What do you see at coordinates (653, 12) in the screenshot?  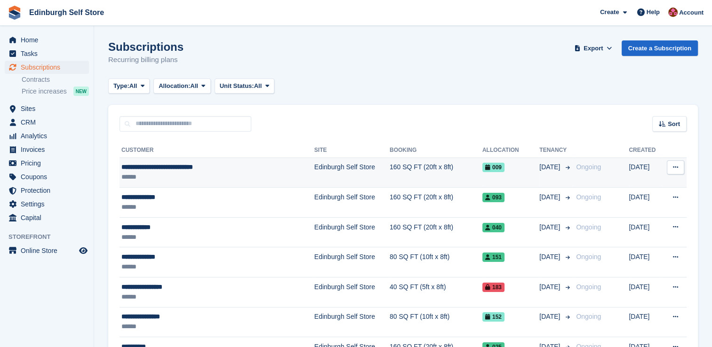 I see `span: Help` at bounding box center [653, 12].